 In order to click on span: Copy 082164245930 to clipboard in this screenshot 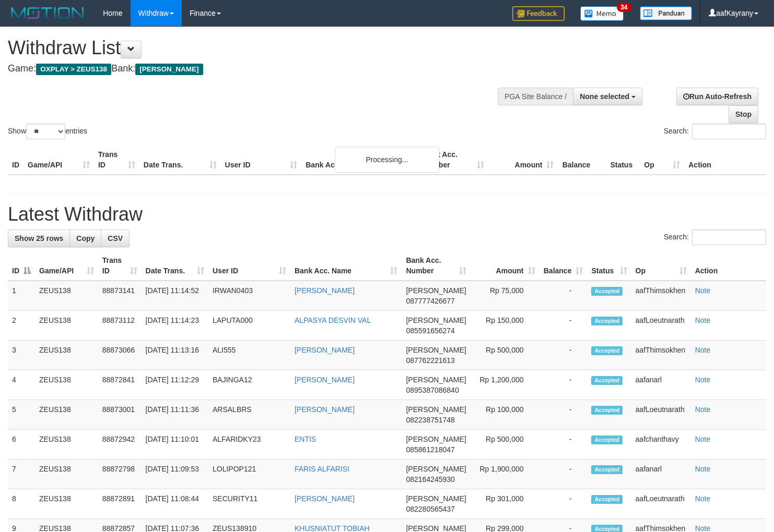, I will do `click(429, 480)`.